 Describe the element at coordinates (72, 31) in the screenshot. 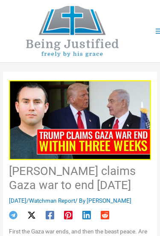

I see `img: Being Justified` at that location.